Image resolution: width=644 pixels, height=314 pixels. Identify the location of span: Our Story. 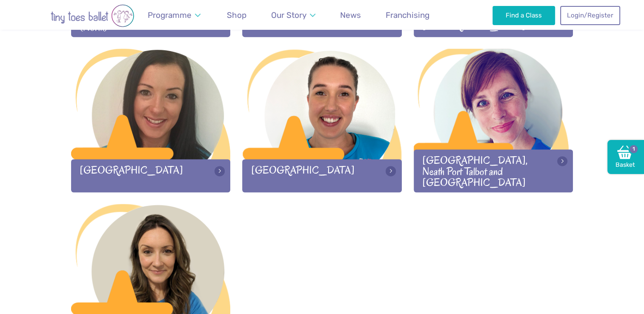
(288, 15).